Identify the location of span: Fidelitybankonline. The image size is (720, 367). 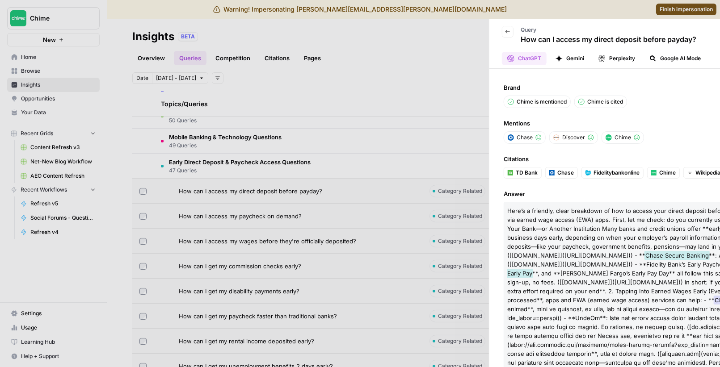
(616, 173).